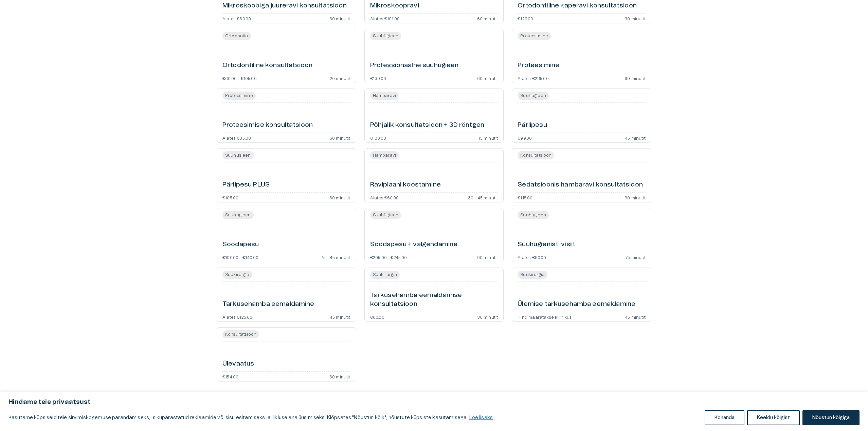 Image resolution: width=868 pixels, height=431 pixels. I want to click on p: Hindame teie privaatsust, so click(434, 402).